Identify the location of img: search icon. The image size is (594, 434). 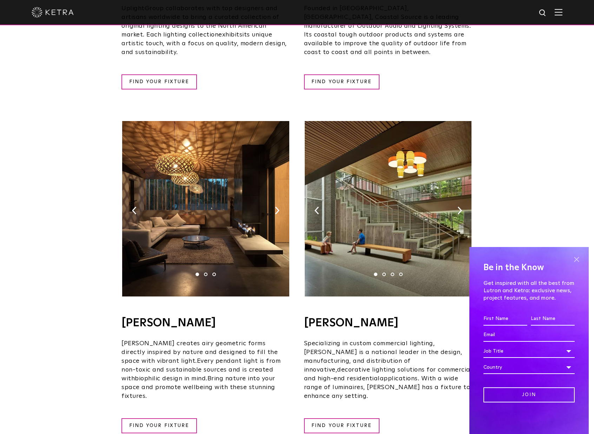
(542, 13).